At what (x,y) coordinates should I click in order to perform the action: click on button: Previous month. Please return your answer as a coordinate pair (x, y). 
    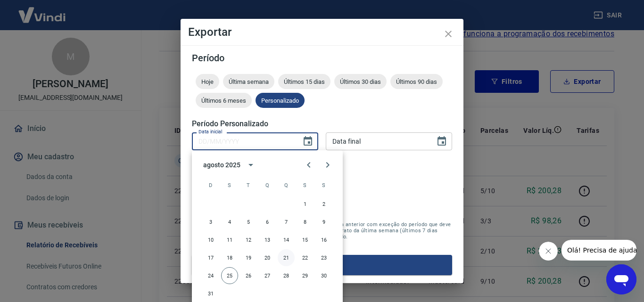
    Looking at the image, I should click on (309, 165).